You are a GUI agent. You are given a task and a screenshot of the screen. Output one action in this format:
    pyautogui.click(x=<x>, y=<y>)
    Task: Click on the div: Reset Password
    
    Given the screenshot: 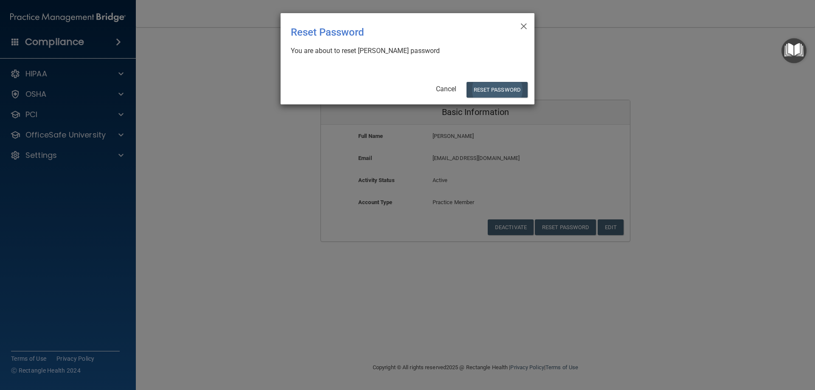 What is the action you would take?
    pyautogui.click(x=390, y=32)
    